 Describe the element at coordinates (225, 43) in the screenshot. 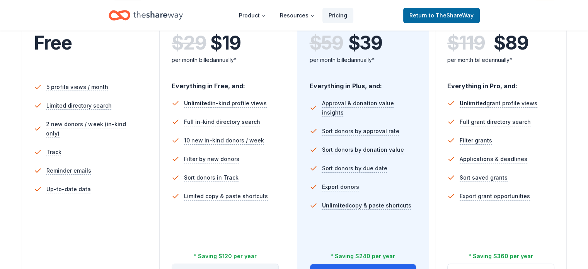

I see `span: $ 19` at that location.